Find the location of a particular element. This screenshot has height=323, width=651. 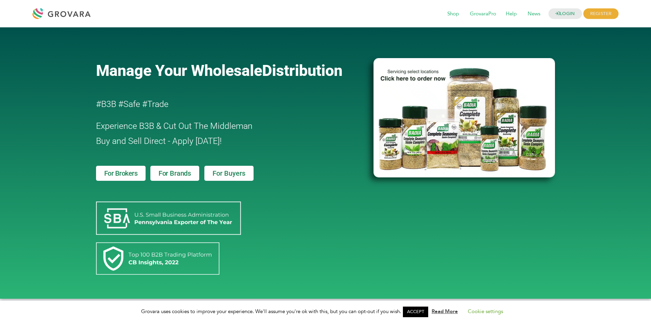

a: For Brands is located at coordinates (175, 173).